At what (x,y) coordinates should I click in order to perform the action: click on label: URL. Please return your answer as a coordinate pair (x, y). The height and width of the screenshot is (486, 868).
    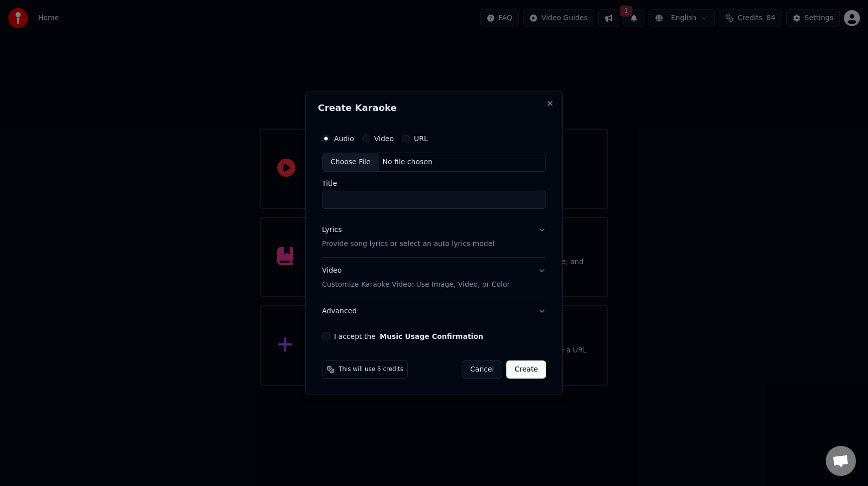
    Looking at the image, I should click on (421, 139).